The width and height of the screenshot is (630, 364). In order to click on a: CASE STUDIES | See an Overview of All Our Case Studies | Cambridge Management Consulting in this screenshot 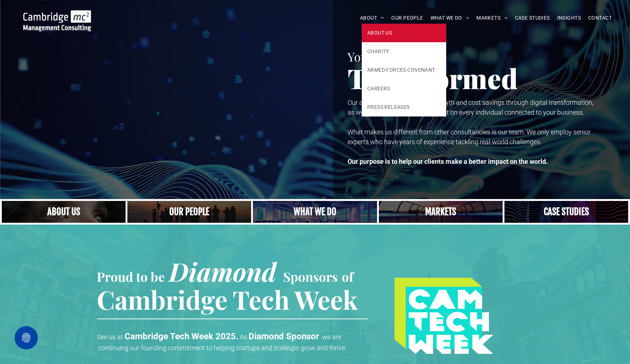, I will do `click(566, 212)`.